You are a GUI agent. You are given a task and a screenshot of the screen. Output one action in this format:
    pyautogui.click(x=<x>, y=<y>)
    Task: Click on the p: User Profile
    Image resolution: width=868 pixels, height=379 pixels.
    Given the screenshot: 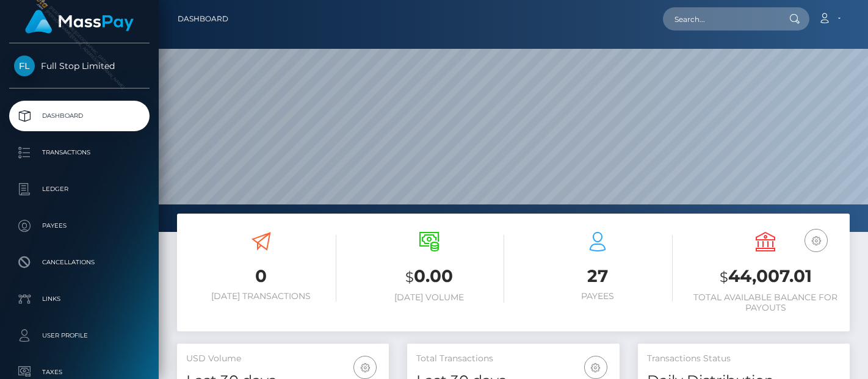 What is the action you would take?
    pyautogui.click(x=80, y=335)
    